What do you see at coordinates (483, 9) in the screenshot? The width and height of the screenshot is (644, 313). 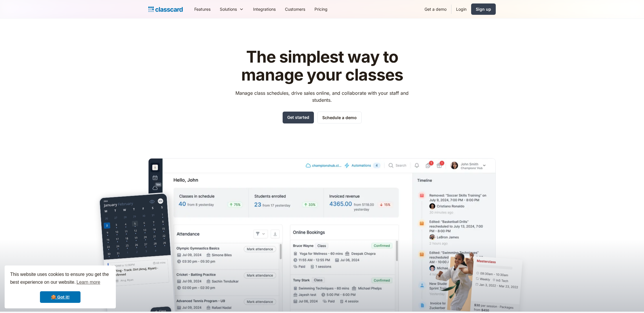 I see `a: Sign up` at bounding box center [483, 9].